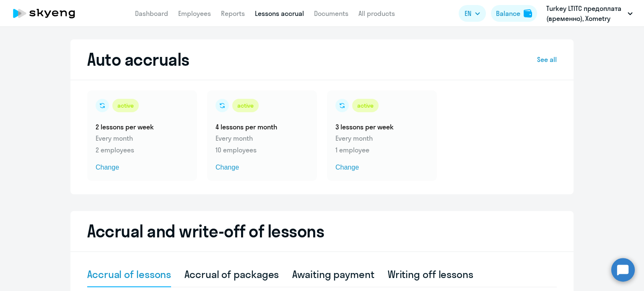 The width and height of the screenshot is (644, 291). I want to click on h2: Auto accruals, so click(139, 59).